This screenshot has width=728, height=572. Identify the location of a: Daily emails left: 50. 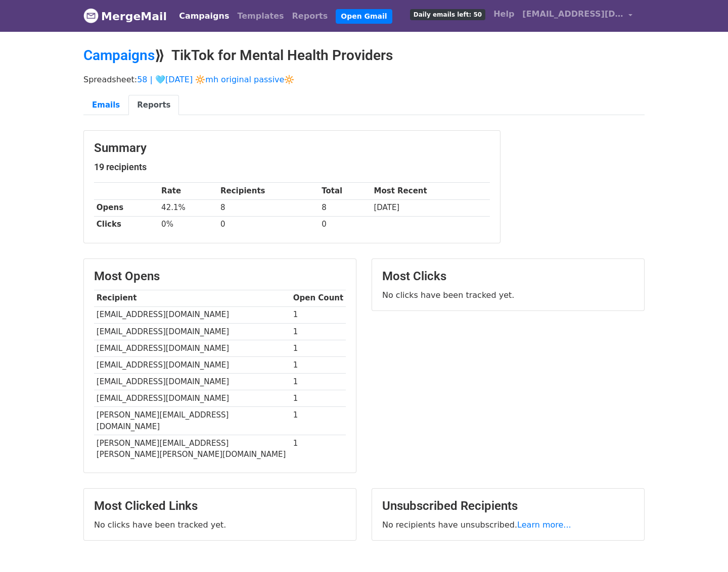
(447, 14).